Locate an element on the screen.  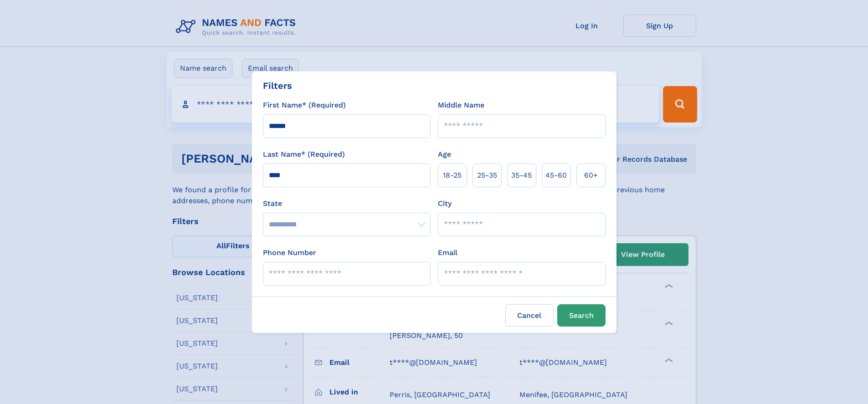
label: Email is located at coordinates (447, 253).